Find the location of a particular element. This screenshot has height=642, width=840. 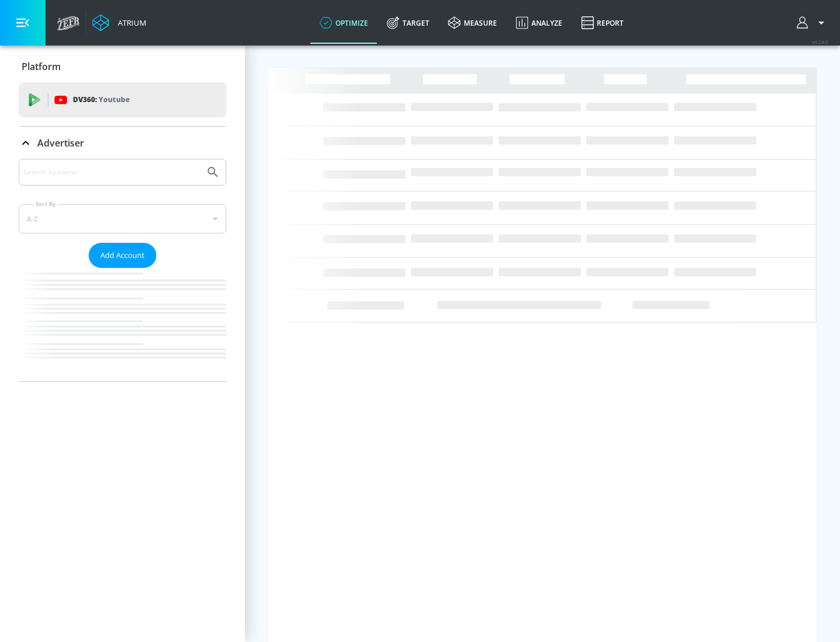

div: Platform is located at coordinates (123, 66).